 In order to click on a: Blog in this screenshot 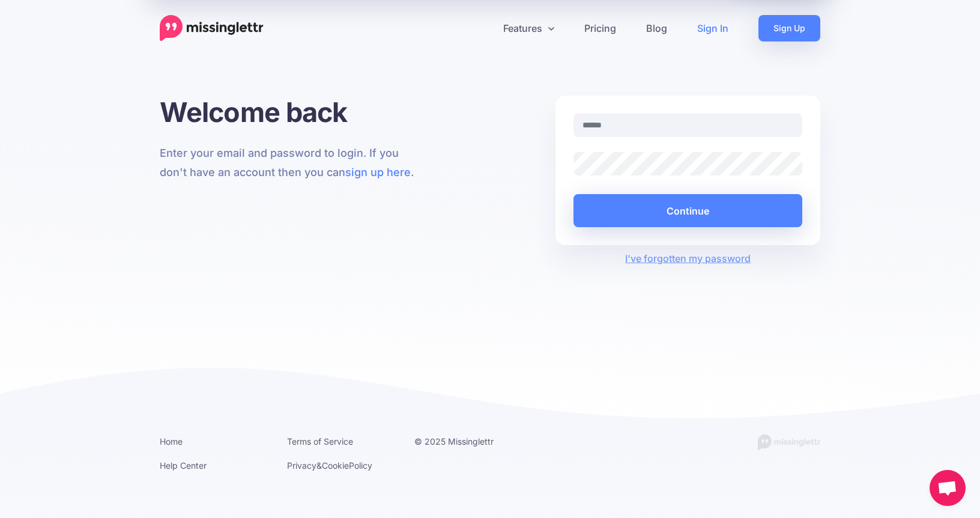, I will do `click(657, 28)`.